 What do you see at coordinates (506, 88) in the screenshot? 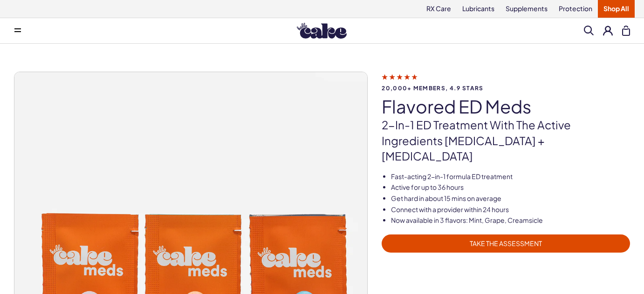
I see `span: 20,000+ members, 4.9 stars` at bounding box center [506, 88].